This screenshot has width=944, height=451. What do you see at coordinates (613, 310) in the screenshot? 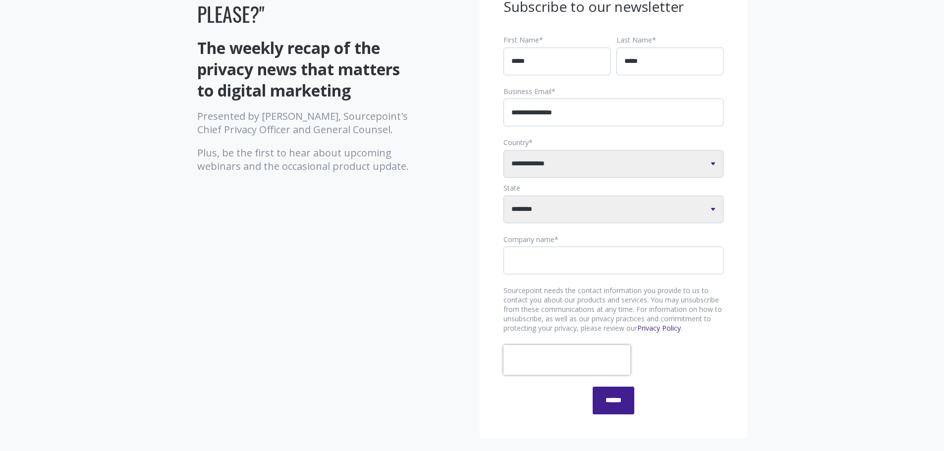
I see `p: Sourcepoint needs the contact information you provide to us to contact you about our products and...` at bounding box center [613, 310].